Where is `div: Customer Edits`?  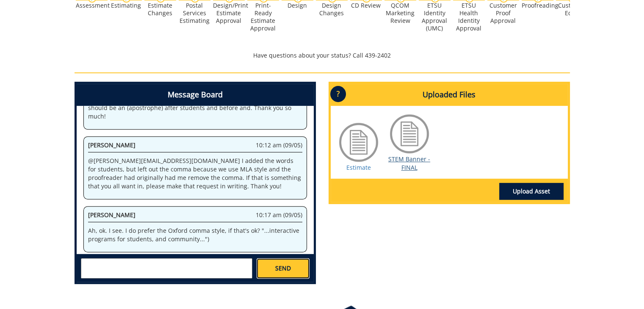
div: Customer Edits is located at coordinates (571, 10).